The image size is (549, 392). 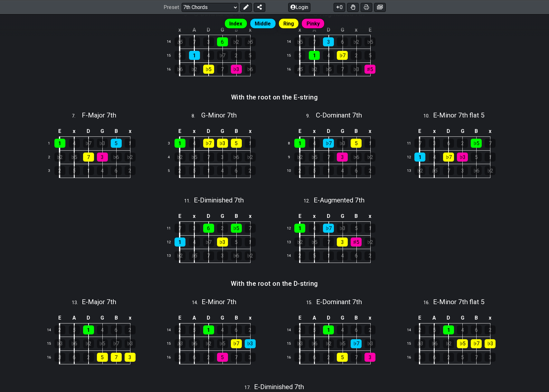 What do you see at coordinates (356, 242) in the screenshot?
I see `div: ♯5` at bounding box center [356, 242].